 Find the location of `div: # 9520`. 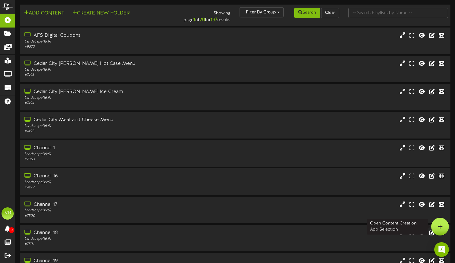

div: # 9520 is located at coordinates (109, 47).